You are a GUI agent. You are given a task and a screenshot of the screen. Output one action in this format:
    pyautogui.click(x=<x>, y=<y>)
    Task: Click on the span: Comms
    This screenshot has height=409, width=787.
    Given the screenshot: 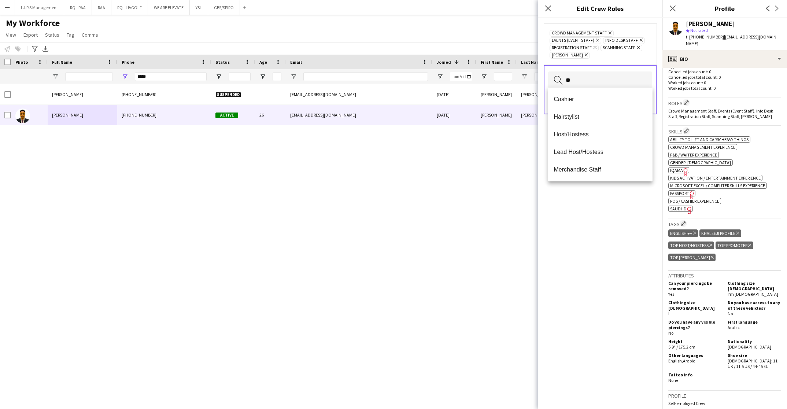 What is the action you would take?
    pyautogui.click(x=90, y=35)
    